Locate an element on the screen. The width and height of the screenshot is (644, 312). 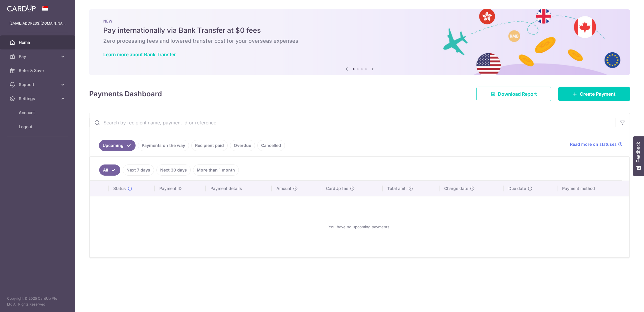
span: Settings is located at coordinates (38, 98).